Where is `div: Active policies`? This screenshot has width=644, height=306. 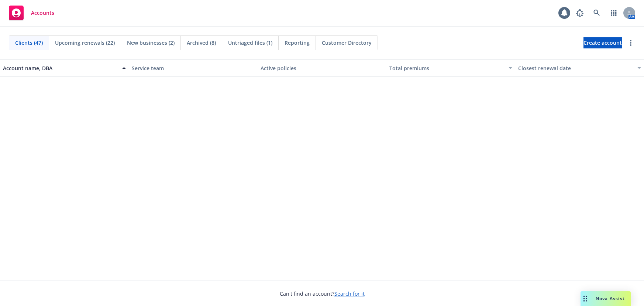 div: Active policies is located at coordinates (322, 68).